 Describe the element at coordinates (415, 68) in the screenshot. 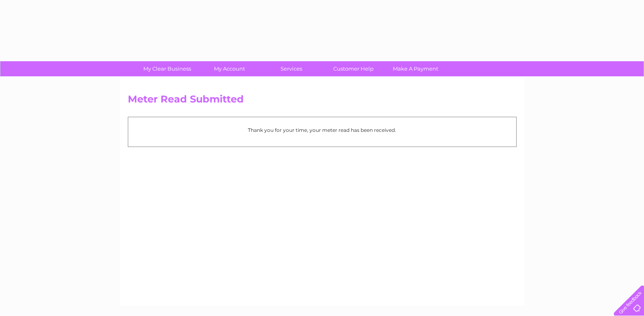

I see `a: Make A Payment` at that location.